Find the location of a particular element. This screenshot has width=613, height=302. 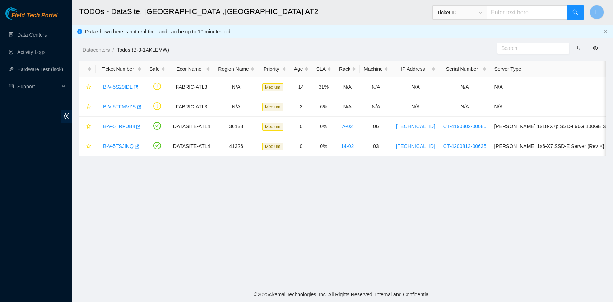

a: B-V-5TFMVZS is located at coordinates (119, 107).